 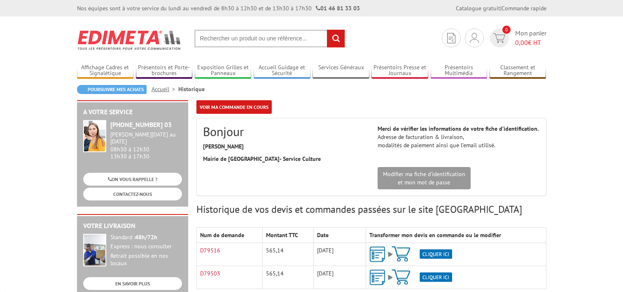 What do you see at coordinates (165, 89) in the screenshot?
I see `a: Accueil` at bounding box center [165, 89].